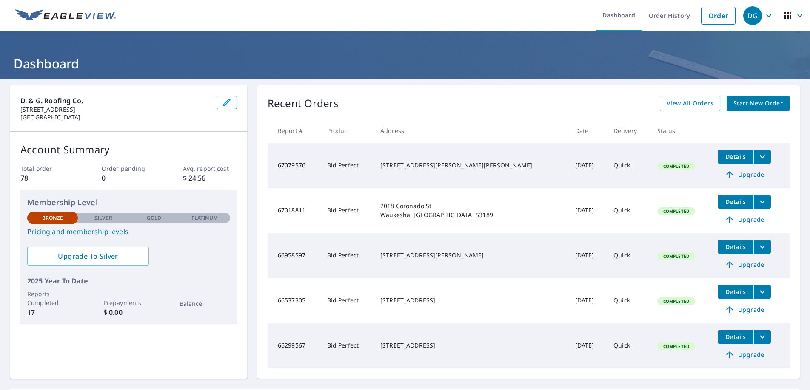  I want to click on a: Order, so click(718, 16).